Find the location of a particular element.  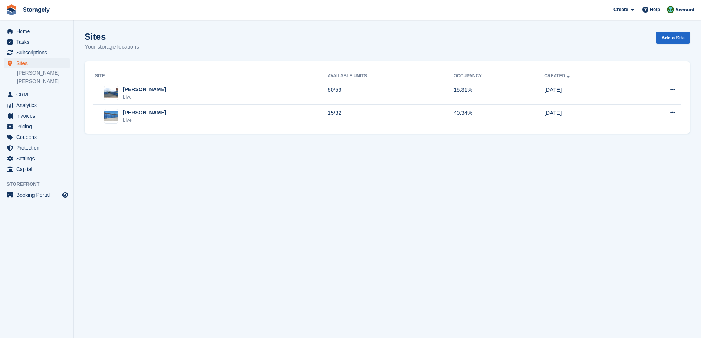

img: Notifications is located at coordinates (670, 10).